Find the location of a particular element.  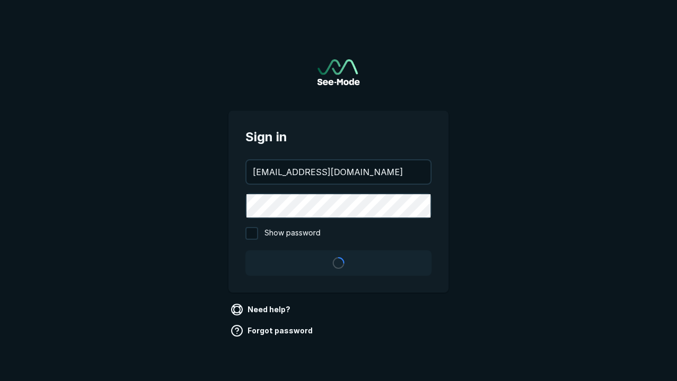

span: Sign in is located at coordinates (339, 137).